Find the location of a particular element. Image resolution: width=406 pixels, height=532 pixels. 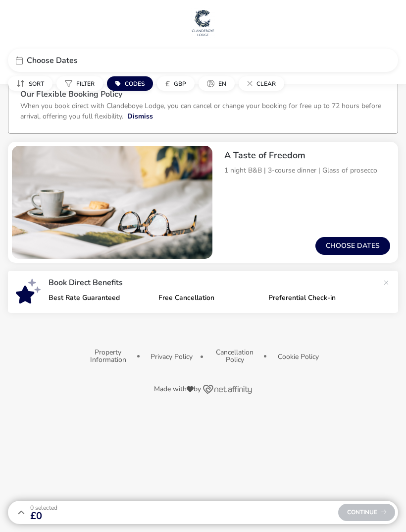

span: Clear is located at coordinates (266, 83).